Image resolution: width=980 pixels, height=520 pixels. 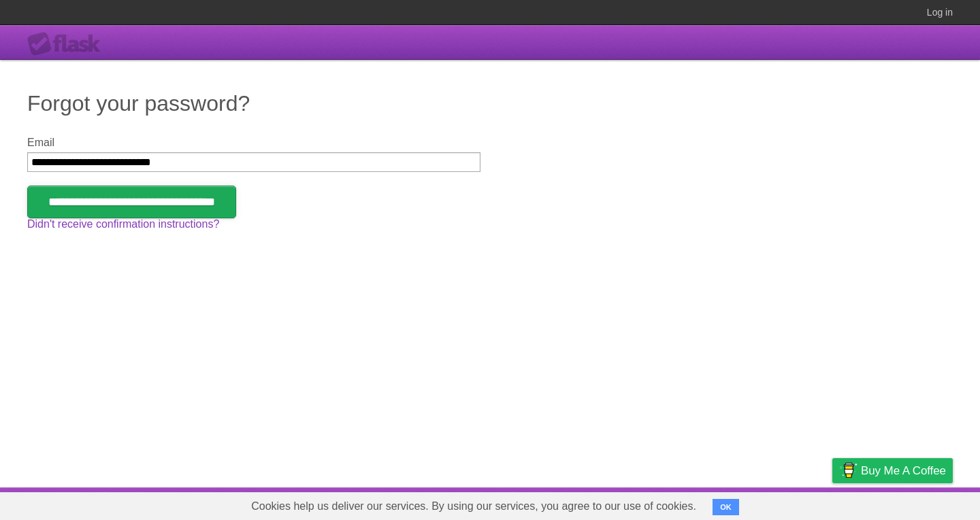 What do you see at coordinates (783, 504) in the screenshot?
I see `a: Terms` at bounding box center [783, 504].